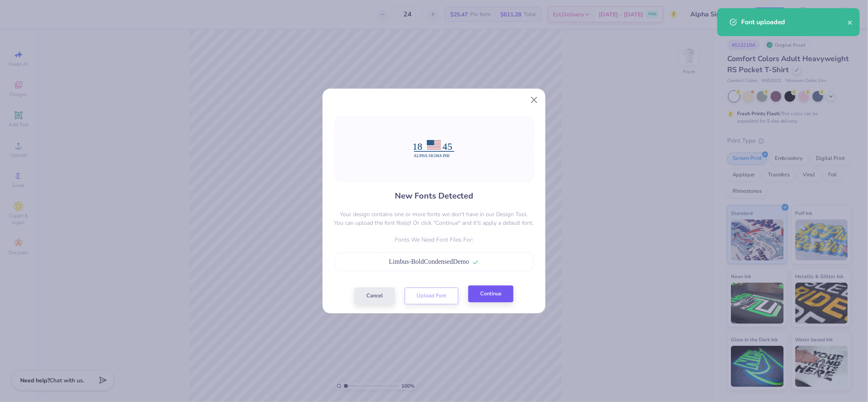  Describe the element at coordinates (434, 219) in the screenshot. I see `p: Your design contains one or more fonts we don't have in our Design Tool. You can upload the font ...` at that location.